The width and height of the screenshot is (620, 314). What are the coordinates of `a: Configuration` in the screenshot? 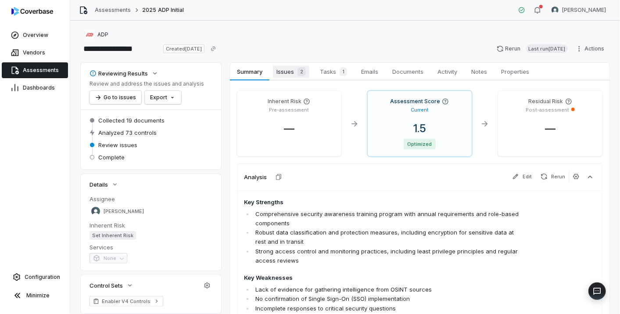 It's located at (35, 277).